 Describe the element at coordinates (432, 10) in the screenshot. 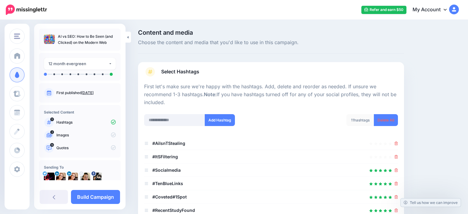

I see `a: My Account` at that location.